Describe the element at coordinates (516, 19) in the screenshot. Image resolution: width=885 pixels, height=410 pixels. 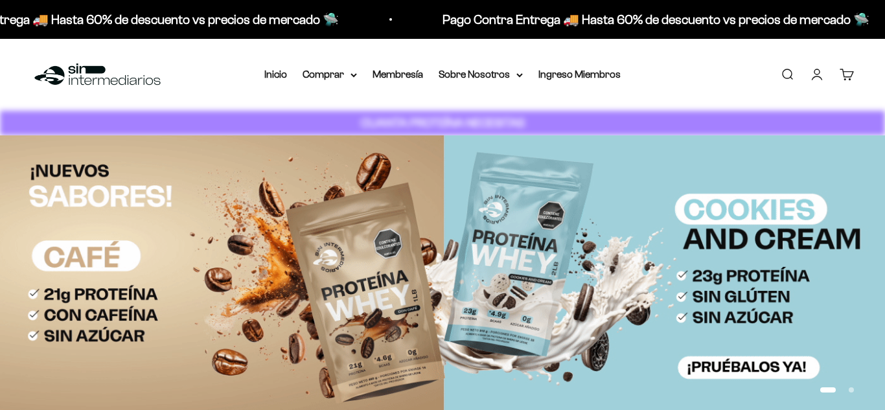
I see `p: Pago Contra Entrega 🚚 Hasta 60% de descuento vs precios de mercado 🛸` at that location.